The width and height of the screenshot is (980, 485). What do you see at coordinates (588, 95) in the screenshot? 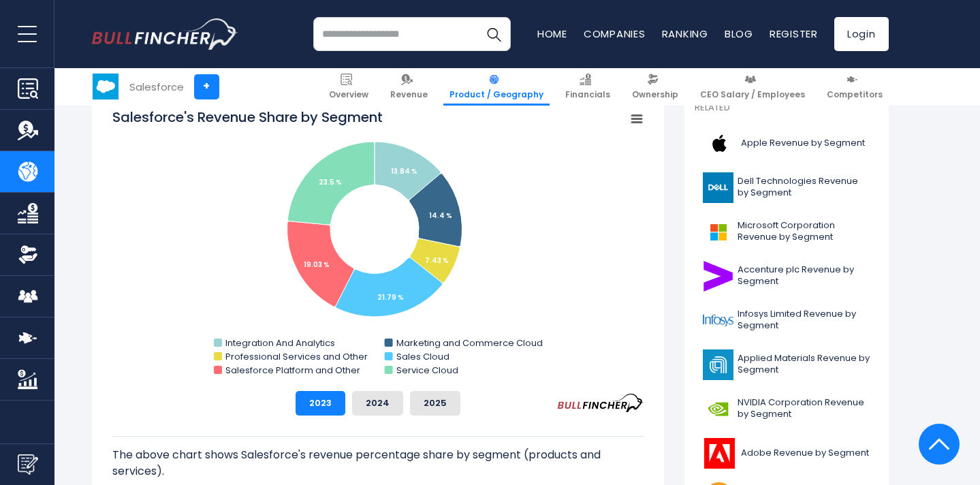
I see `span: Financials` at bounding box center [588, 95].